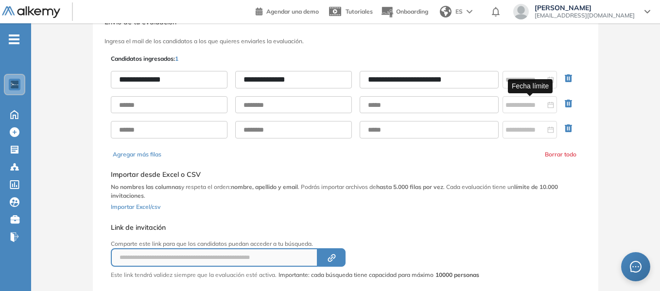 Image resolution: width=660 pixels, height=291 pixels. Describe the element at coordinates (445, 12) in the screenshot. I see `img: world` at that location.